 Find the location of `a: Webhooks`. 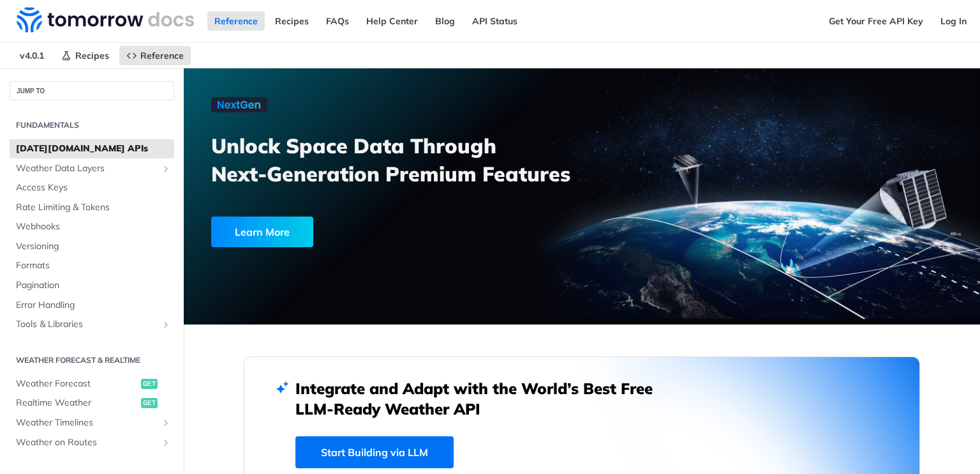

a: Webhooks is located at coordinates (92, 226).